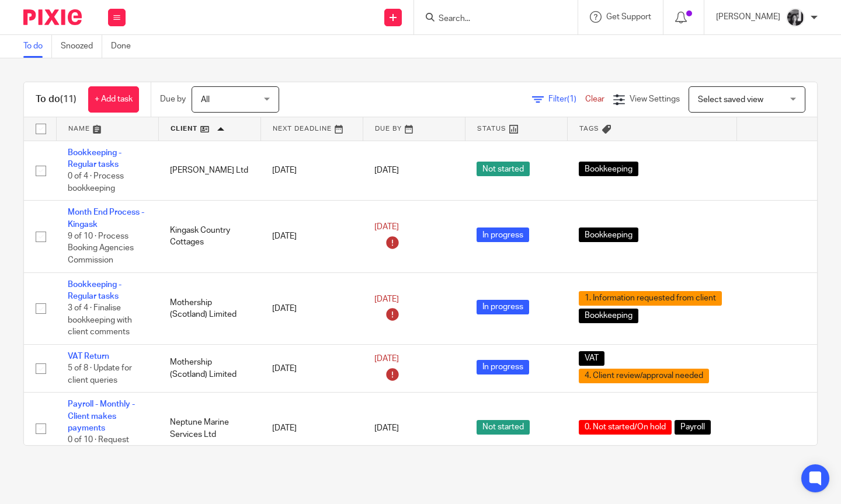  Describe the element at coordinates (106, 218) in the screenshot. I see `a: Month End Process - Kingask` at that location.